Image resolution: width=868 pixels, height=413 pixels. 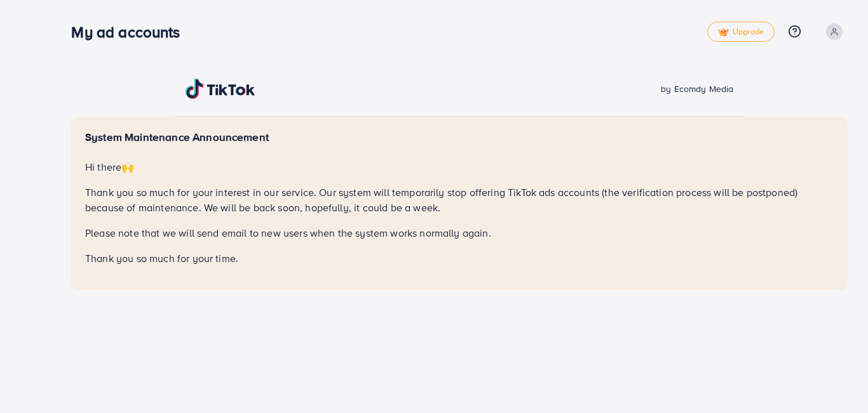 What do you see at coordinates (741, 31) in the screenshot?
I see `a: tickUpgrade` at bounding box center [741, 31].